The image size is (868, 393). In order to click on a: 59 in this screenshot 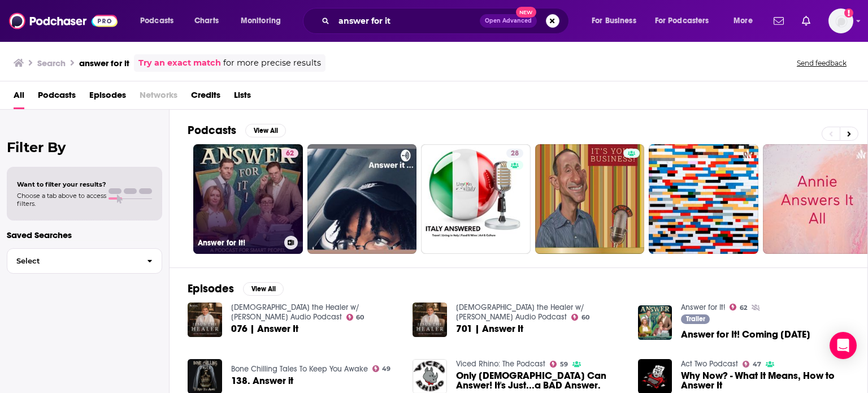, I will do `click(559, 364)`.